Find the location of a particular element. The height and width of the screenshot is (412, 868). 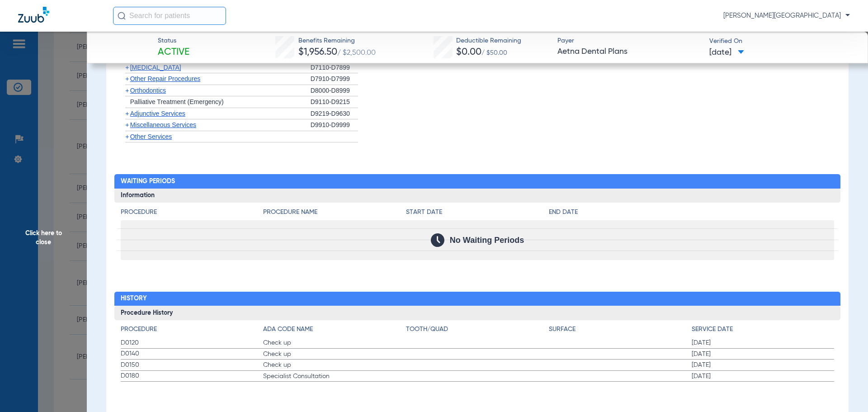

span: D0150 is located at coordinates (193, 365).